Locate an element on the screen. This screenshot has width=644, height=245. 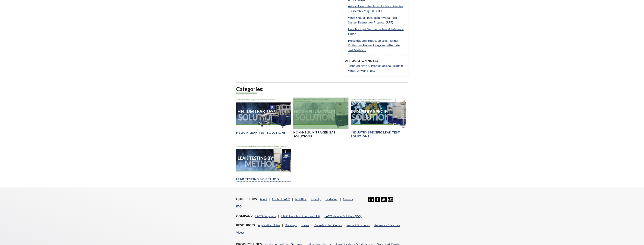
a: LACO Vacuum Solutions (LVS) is located at coordinates (343, 216).